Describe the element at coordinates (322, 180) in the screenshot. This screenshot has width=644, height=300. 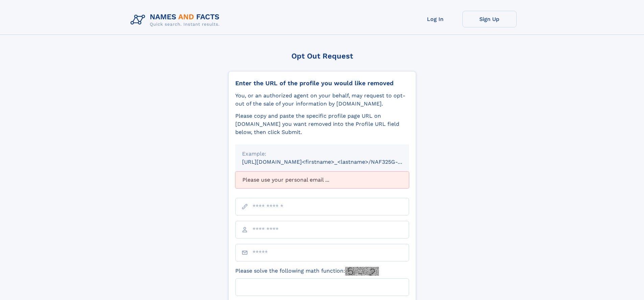
I see `div: Please use your personal email ...` at that location.